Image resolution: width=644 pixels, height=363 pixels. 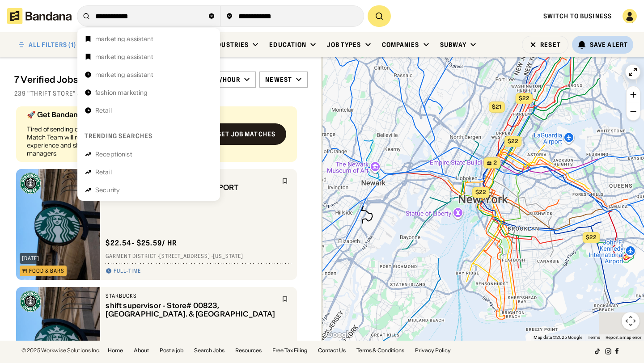 I want to click on div: Save Alert, so click(x=608, y=44).